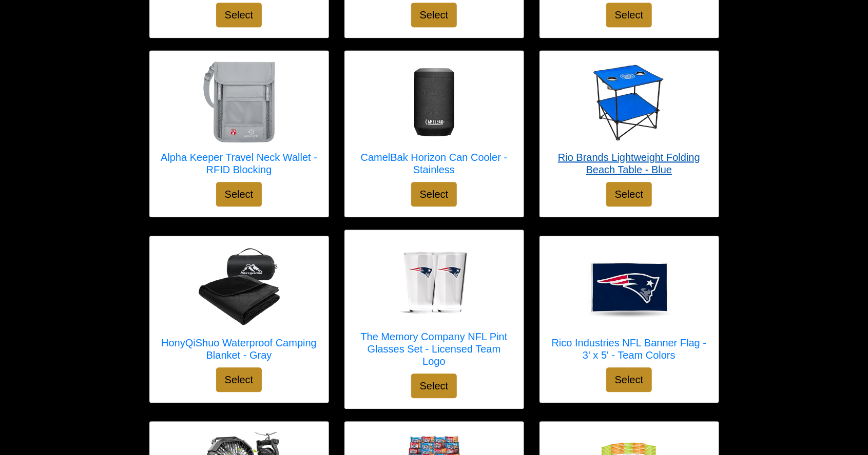 The height and width of the screenshot is (455, 868). Describe the element at coordinates (434, 102) in the screenshot. I see `img: CamelBak Horizon Can Cooler - Stainless` at that location.